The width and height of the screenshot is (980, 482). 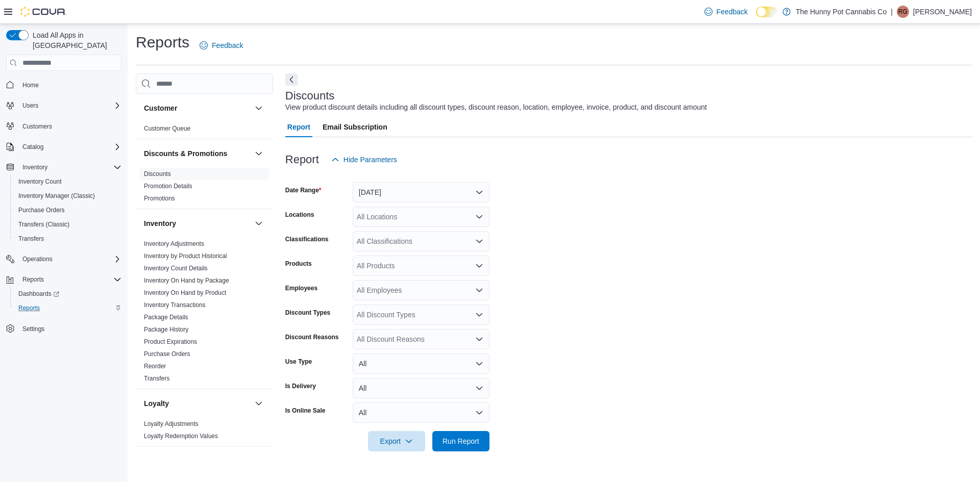 I want to click on h1: Reports, so click(x=163, y=42).